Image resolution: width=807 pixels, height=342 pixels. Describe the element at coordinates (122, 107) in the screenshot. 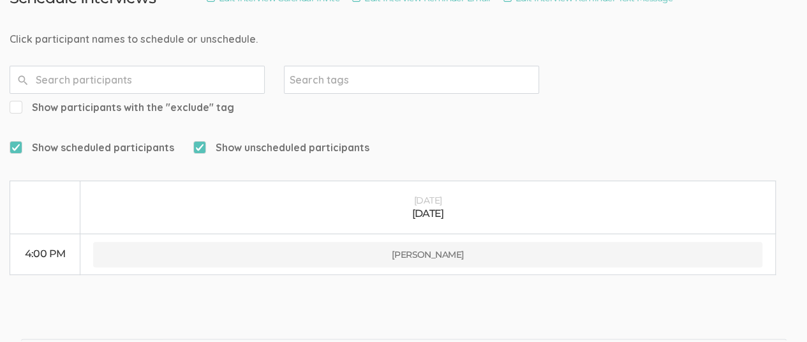

I see `span: Show participants with the "exclude" tag` at that location.